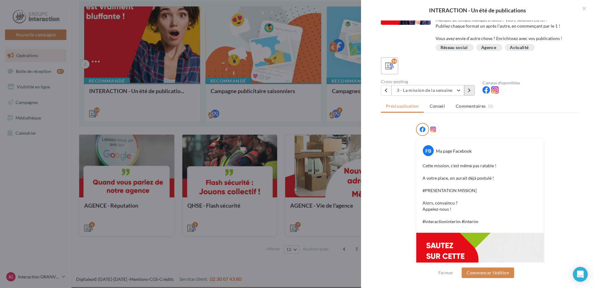 The height and width of the screenshot is (288, 594). Describe the element at coordinates (531, 83) in the screenshot. I see `div: Canaux disponibles` at that location.